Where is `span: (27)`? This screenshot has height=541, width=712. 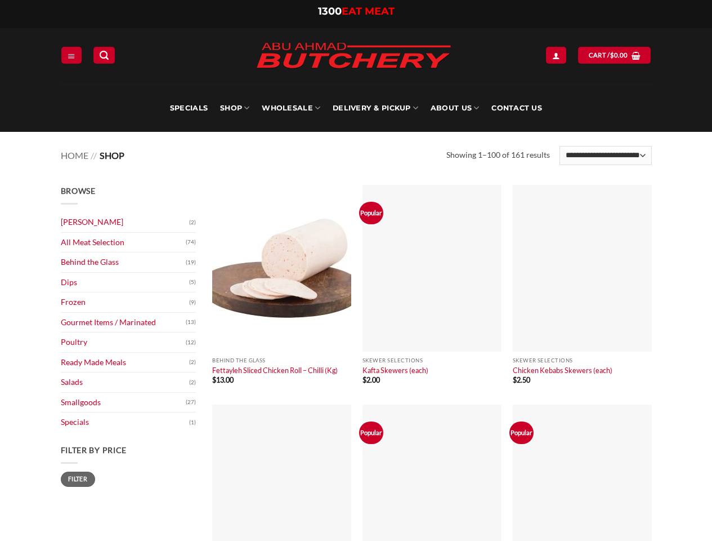
span: (27) is located at coordinates (191, 402).